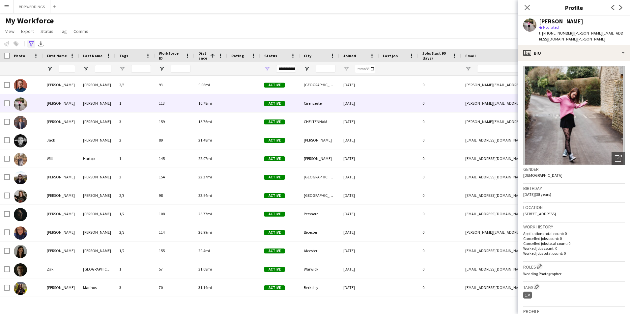  I want to click on div: Zak, so click(61, 269).